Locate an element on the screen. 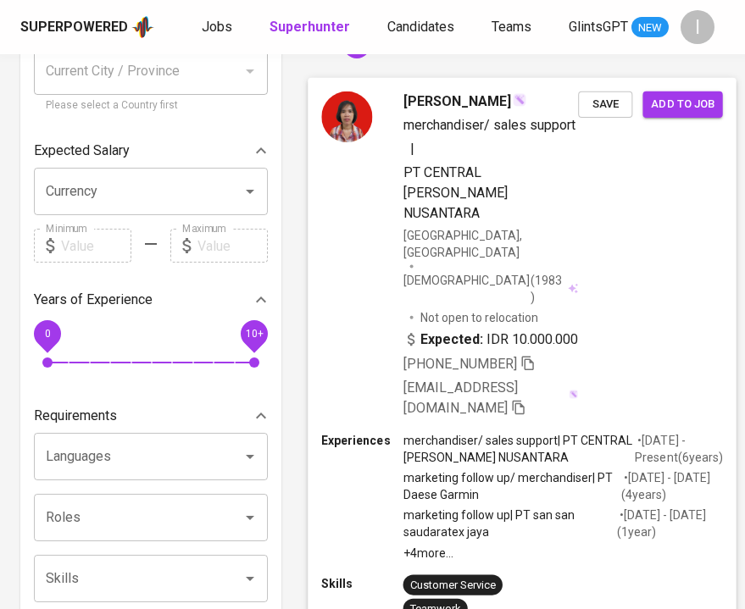  div: (1983) is located at coordinates (491, 288).